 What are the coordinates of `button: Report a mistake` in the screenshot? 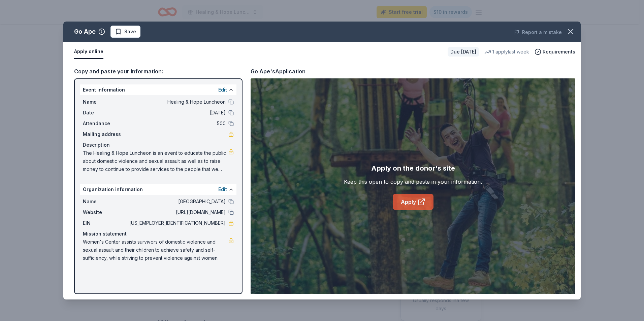 It's located at (538, 32).